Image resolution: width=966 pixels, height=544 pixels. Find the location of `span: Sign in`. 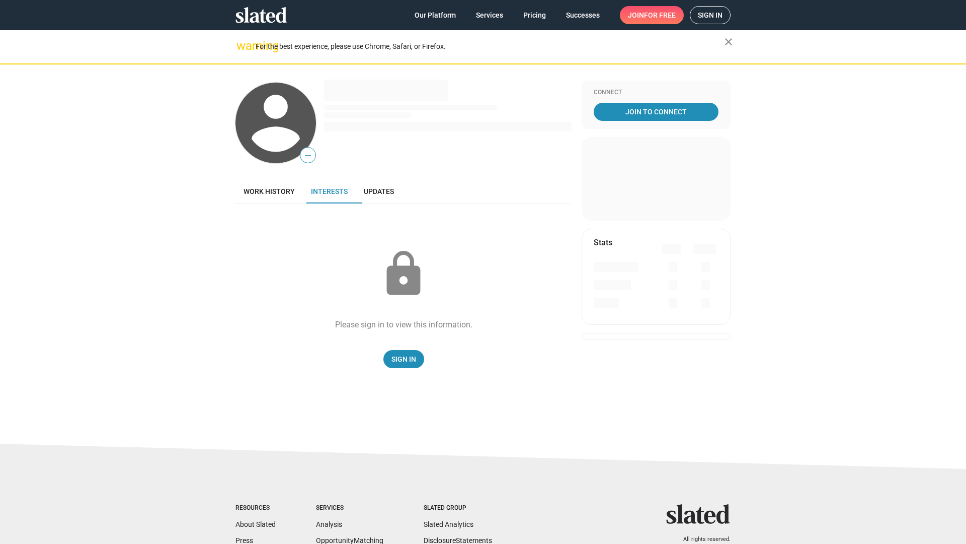

span: Sign in is located at coordinates (710, 15).